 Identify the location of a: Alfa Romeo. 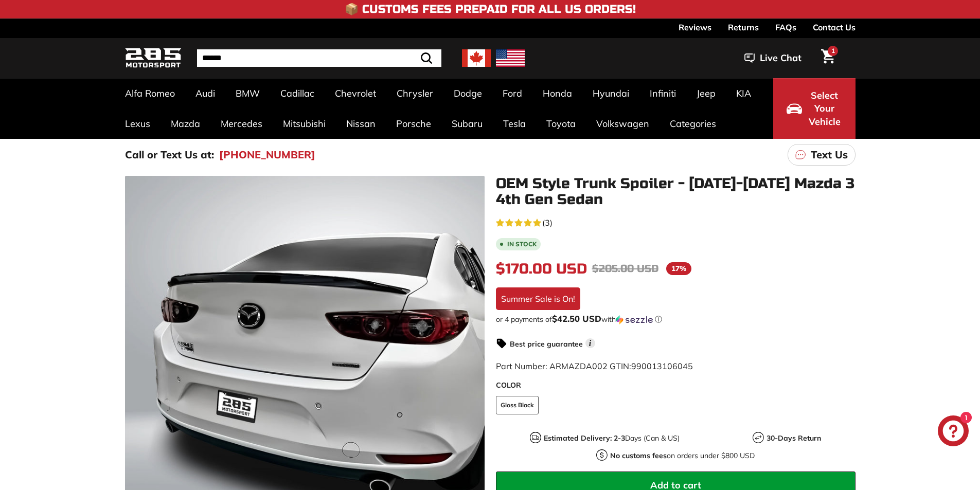
(150, 93).